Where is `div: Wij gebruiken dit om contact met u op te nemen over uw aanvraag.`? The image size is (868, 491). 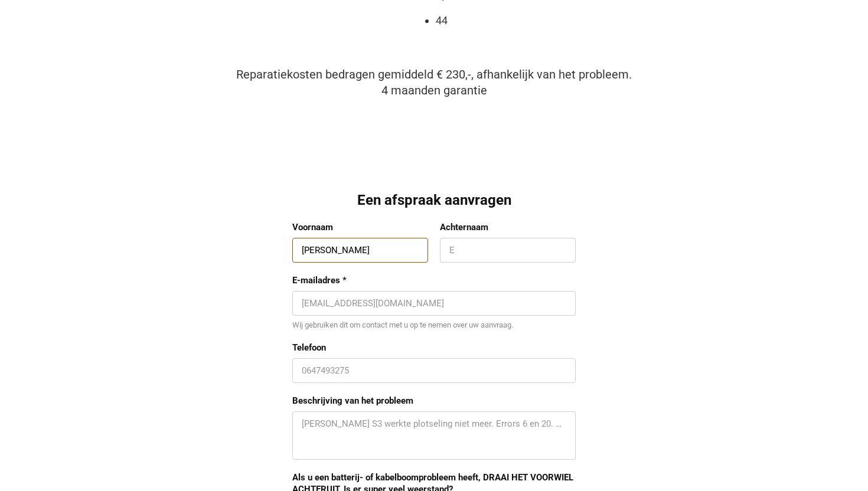 div: Wij gebruiken dit om contact met u op te nemen over uw aanvraag. is located at coordinates (434, 326).